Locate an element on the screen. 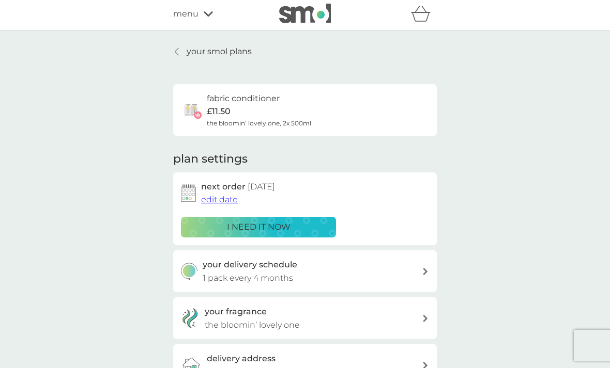 This screenshot has height=368, width=610. h3: your delivery schedule is located at coordinates (250, 265).